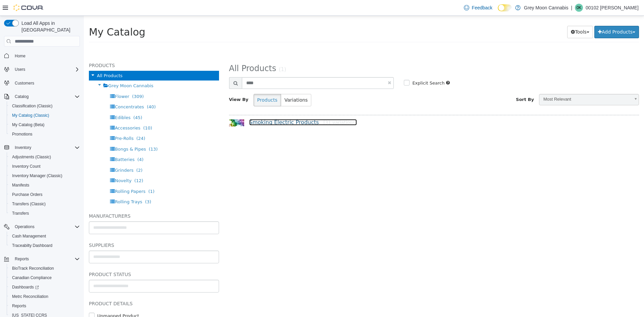  I want to click on span: Customers, so click(25, 83).